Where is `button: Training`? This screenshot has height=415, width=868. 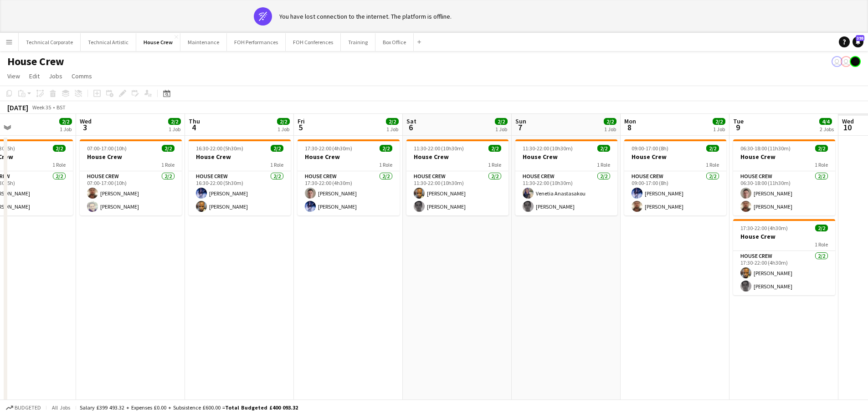
button: Training is located at coordinates (358, 42).